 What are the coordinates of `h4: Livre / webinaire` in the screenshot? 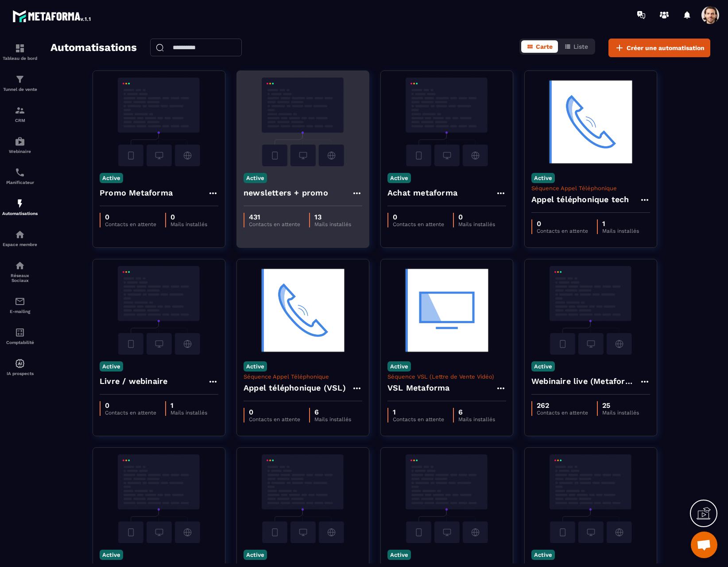 It's located at (134, 381).